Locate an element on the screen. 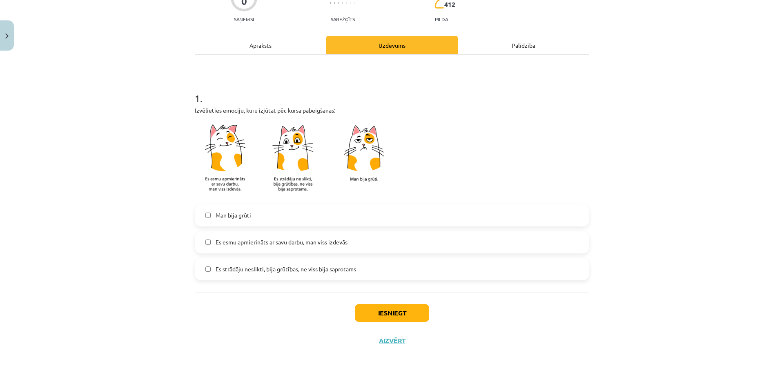  span: Es esmu apmierināts ar savu darbu, man viss izdevās is located at coordinates (281, 242).